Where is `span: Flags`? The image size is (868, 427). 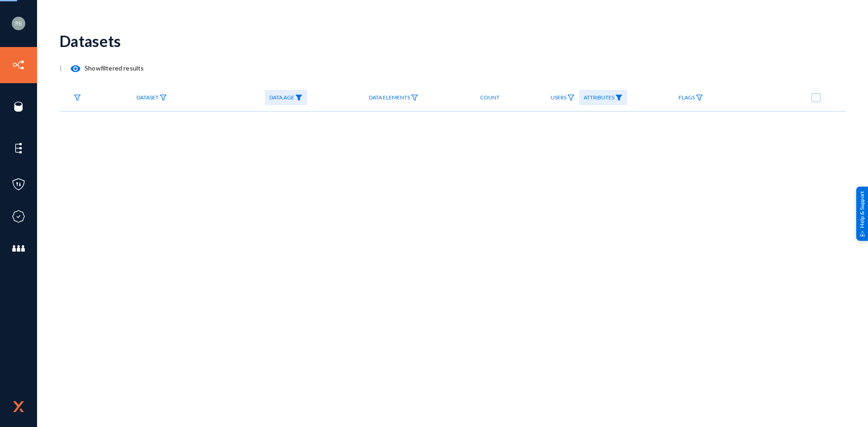 span: Flags is located at coordinates (686, 97).